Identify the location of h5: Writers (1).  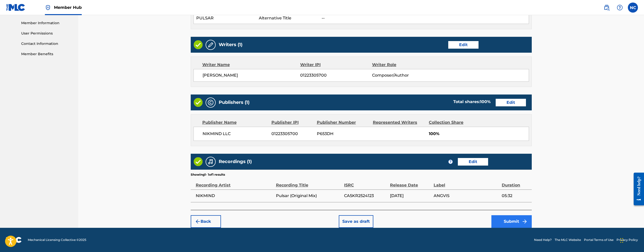
(231, 45).